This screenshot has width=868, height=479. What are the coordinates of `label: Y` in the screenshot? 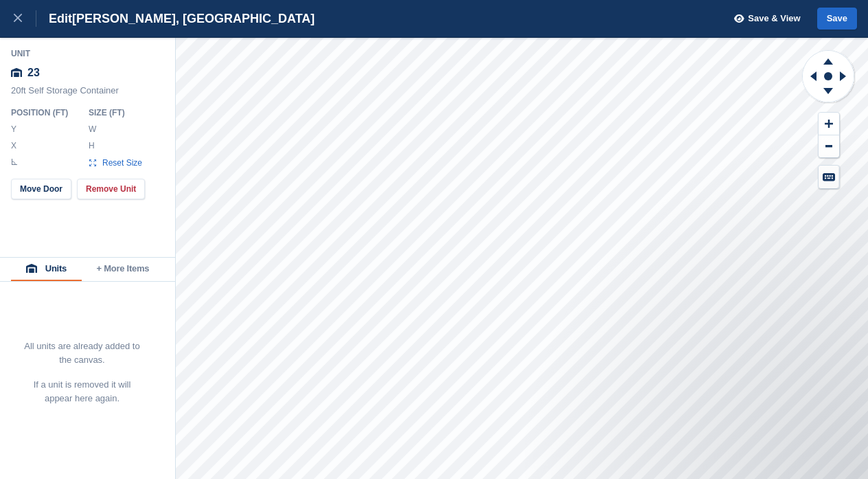 It's located at (14, 129).